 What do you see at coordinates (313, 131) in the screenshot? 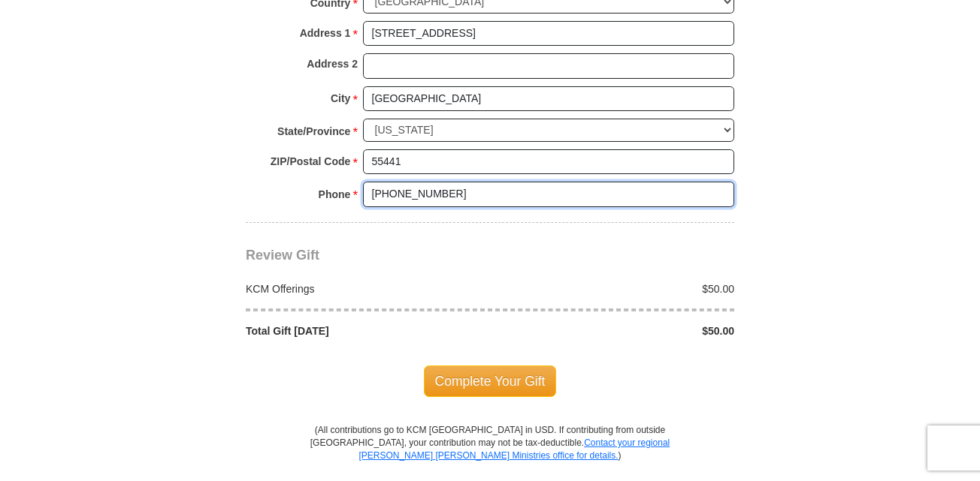
I see `strong: State/Province` at bounding box center [313, 131].